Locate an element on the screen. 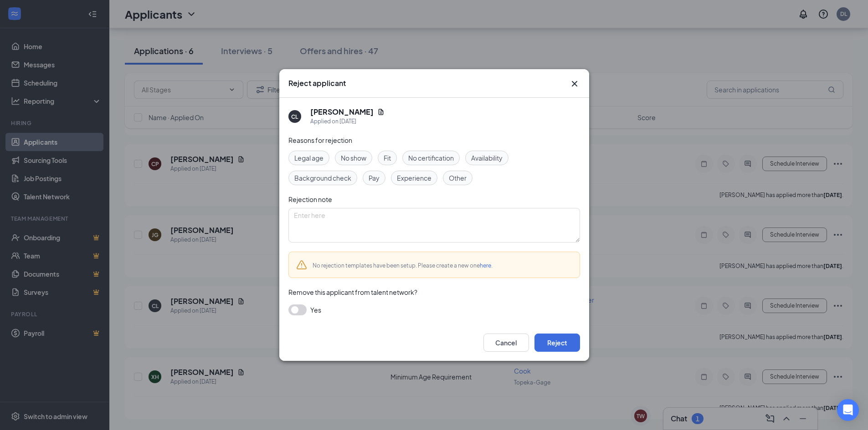  span: Rejection note is located at coordinates (310, 199).